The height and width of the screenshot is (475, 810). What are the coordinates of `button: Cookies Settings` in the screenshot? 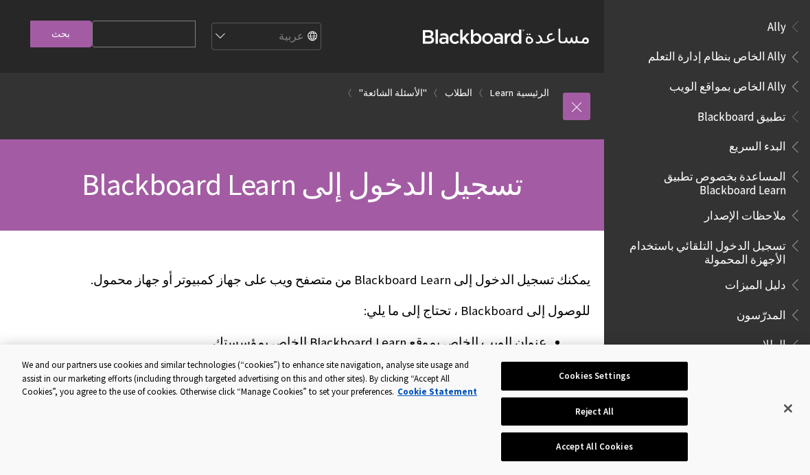 It's located at (594, 376).